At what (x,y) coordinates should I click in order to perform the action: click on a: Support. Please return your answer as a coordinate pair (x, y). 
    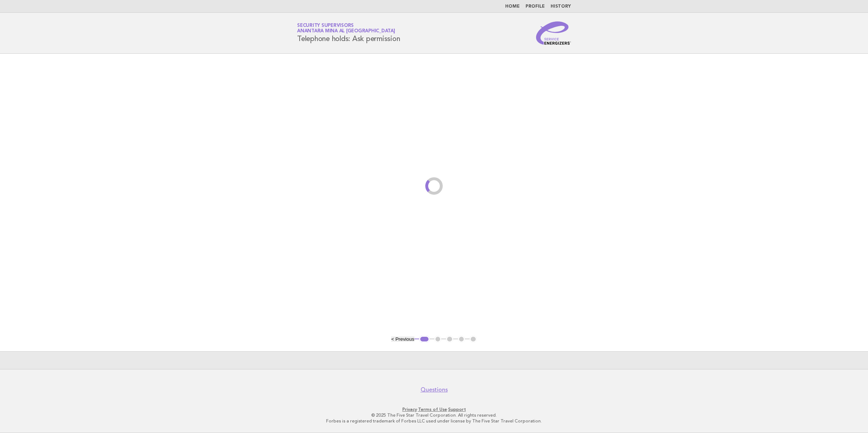
    Looking at the image, I should click on (457, 409).